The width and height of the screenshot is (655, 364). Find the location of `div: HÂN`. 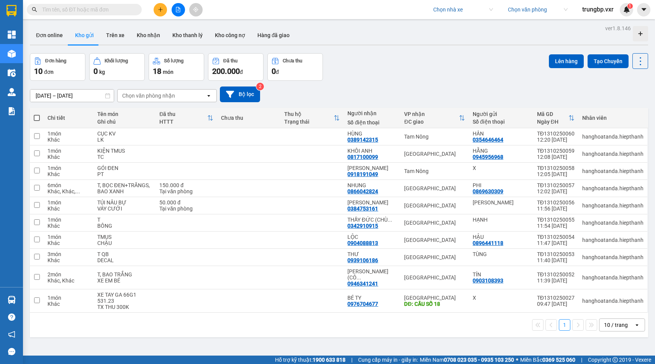

div: HÂN is located at coordinates (501, 134).